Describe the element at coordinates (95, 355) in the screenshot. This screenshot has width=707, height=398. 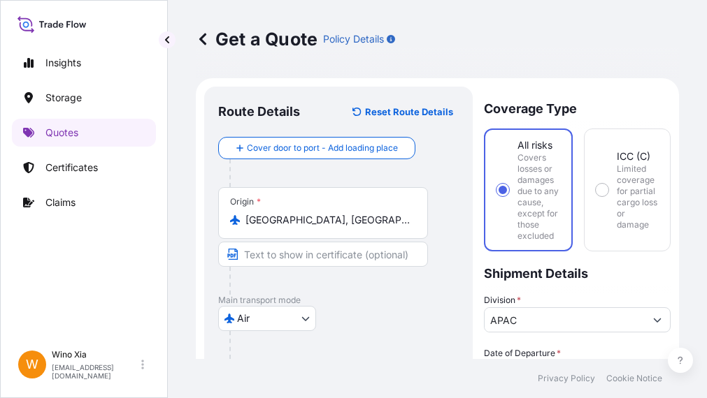
I see `p: Wino Xia` at that location.